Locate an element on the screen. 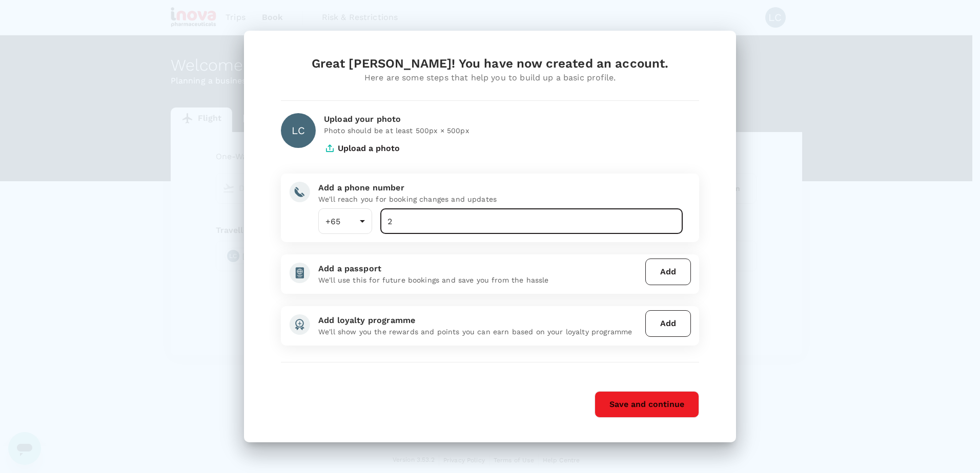 This screenshot has width=980, height=473. img: add-phone-number is located at coordinates (300, 192).